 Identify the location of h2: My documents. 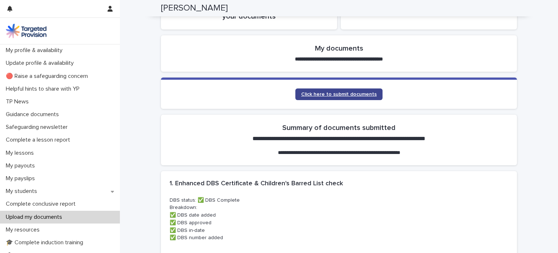
(339, 48).